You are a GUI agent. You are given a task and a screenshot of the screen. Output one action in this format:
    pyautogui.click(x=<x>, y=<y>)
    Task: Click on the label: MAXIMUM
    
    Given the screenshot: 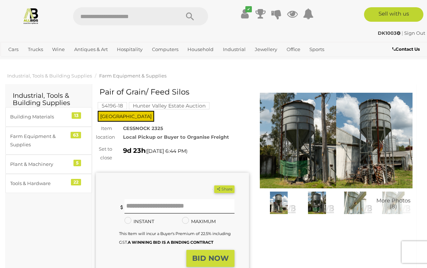 What is the action you would take?
    pyautogui.click(x=199, y=221)
    